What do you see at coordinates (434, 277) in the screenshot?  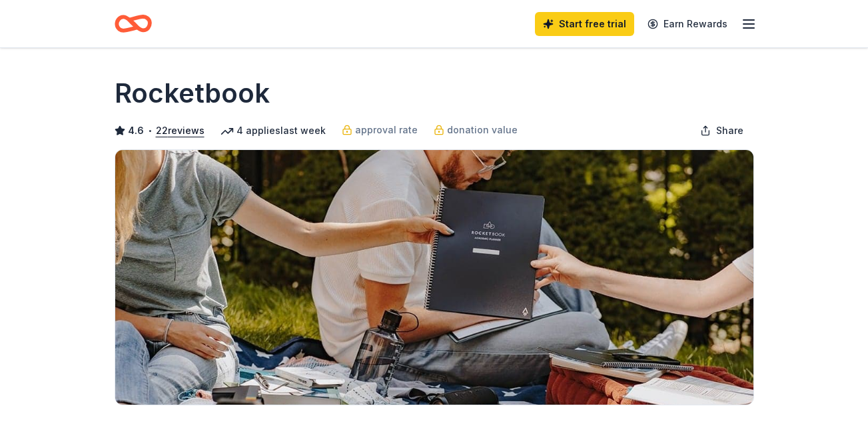 I see `img: Image for Rocketbook` at bounding box center [434, 277].